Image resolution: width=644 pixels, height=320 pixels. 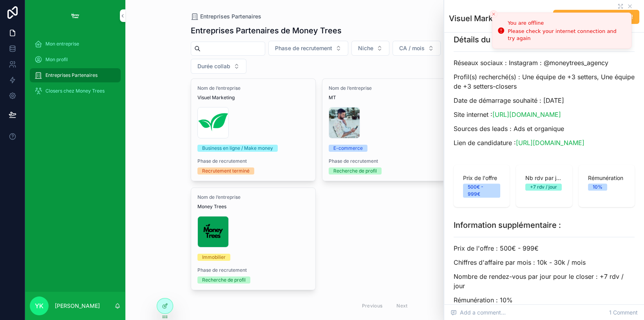 What do you see at coordinates (606, 178) in the screenshot?
I see `span: Rémunération` at bounding box center [606, 178].